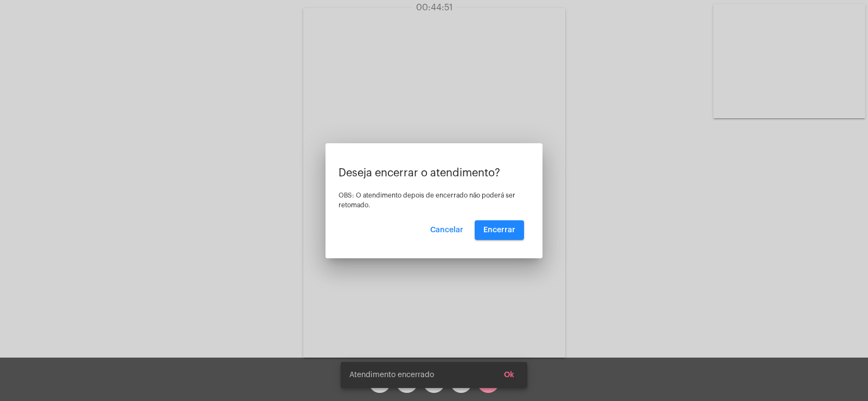 The image size is (868, 401). What do you see at coordinates (509, 375) in the screenshot?
I see `span: Ok` at bounding box center [509, 375].